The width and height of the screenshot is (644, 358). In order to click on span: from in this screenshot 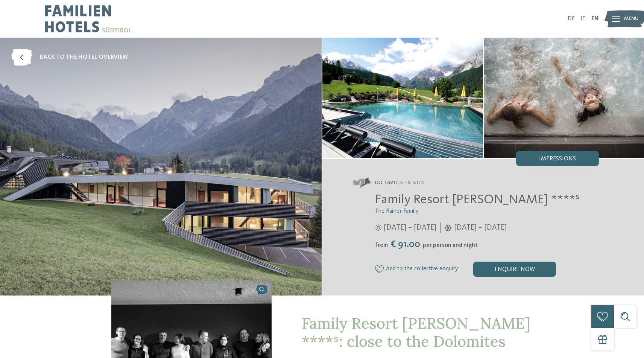, I will do `click(382, 245)`.